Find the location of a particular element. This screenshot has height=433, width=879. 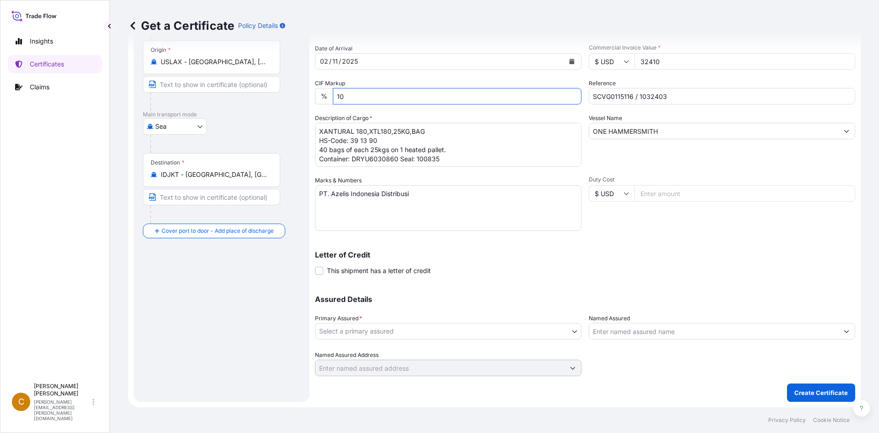

label: Named Assured is located at coordinates (610, 318).